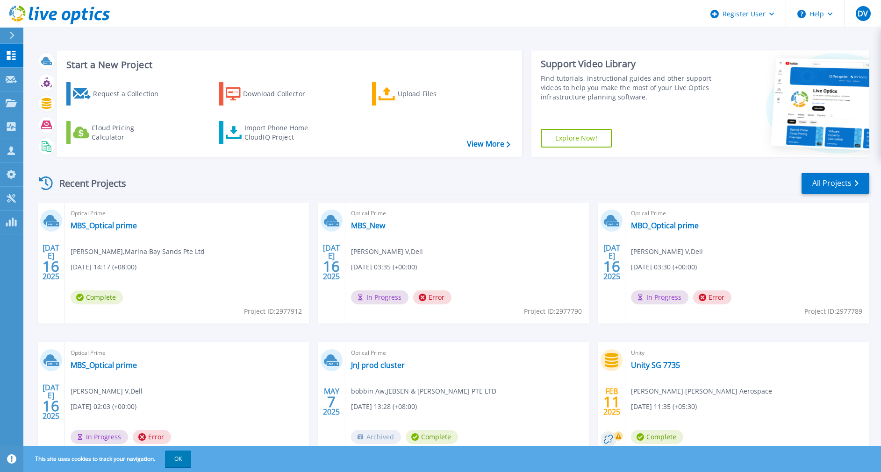 The image size is (881, 472). I want to click on button: OK, so click(178, 459).